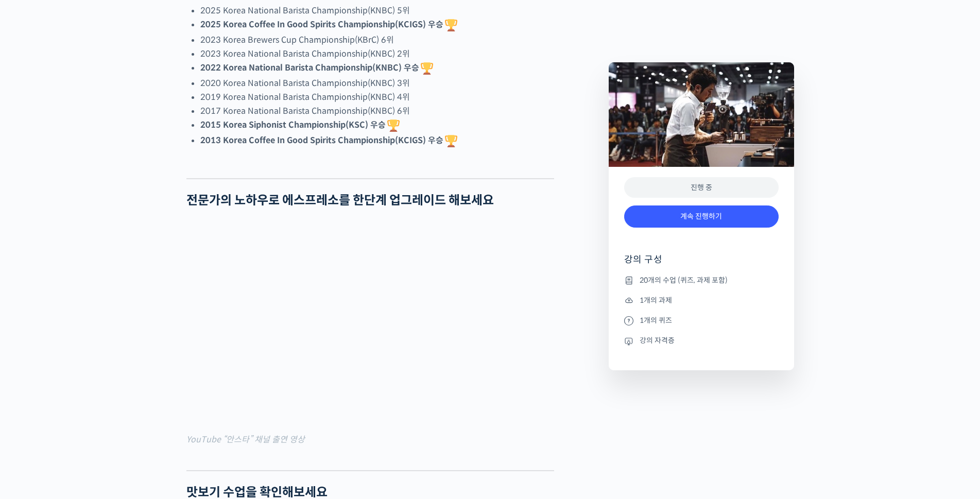 This screenshot has height=499, width=980. Describe the element at coordinates (329, 25) in the screenshot. I see `strong: 2025 Korea Coffee In Good Spirits Championship(KCIGS) 우승` at that location.